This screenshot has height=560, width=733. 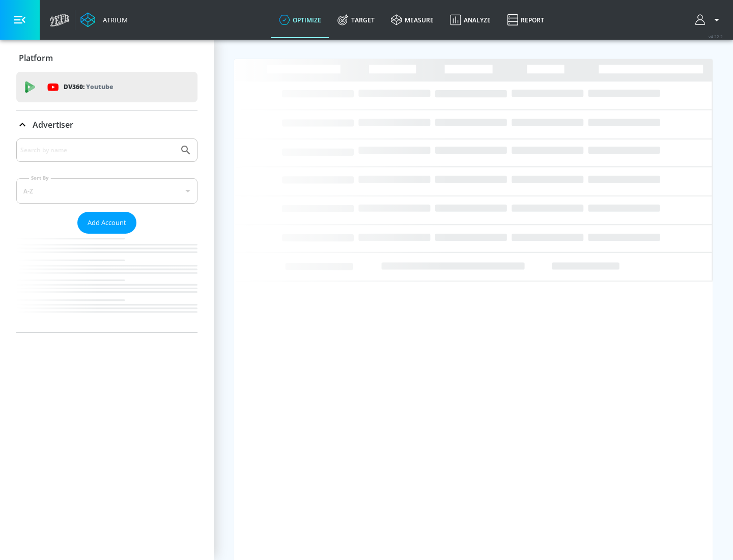 I want to click on p: Advertiser, so click(x=53, y=125).